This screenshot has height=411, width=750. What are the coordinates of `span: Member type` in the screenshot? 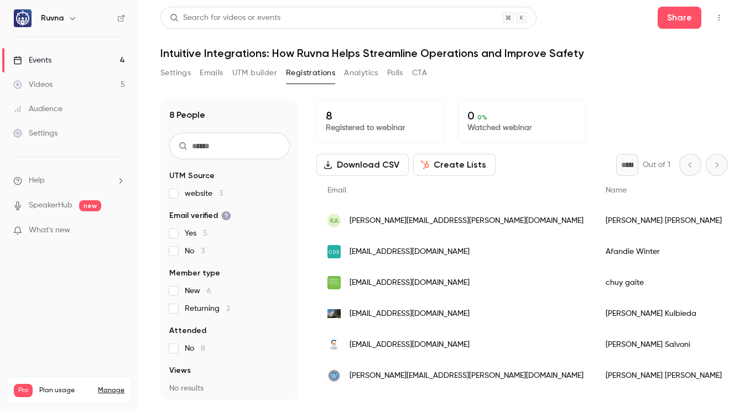 It's located at (195, 273).